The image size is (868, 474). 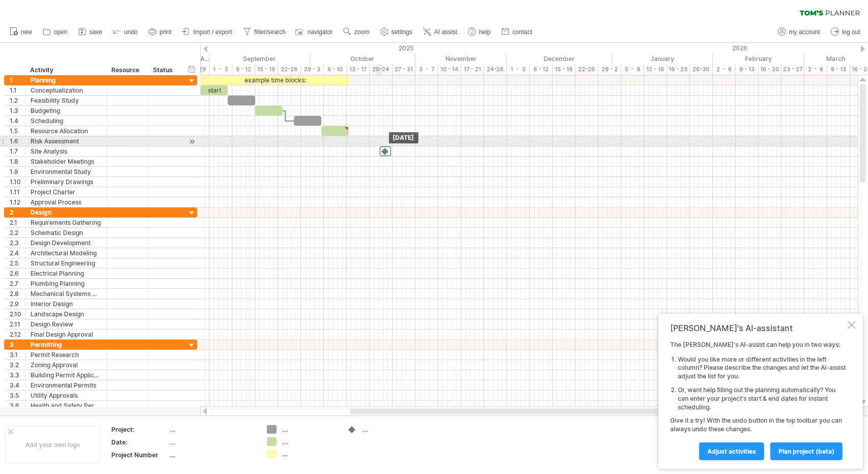 I want to click on a: Adjust activities, so click(x=732, y=451).